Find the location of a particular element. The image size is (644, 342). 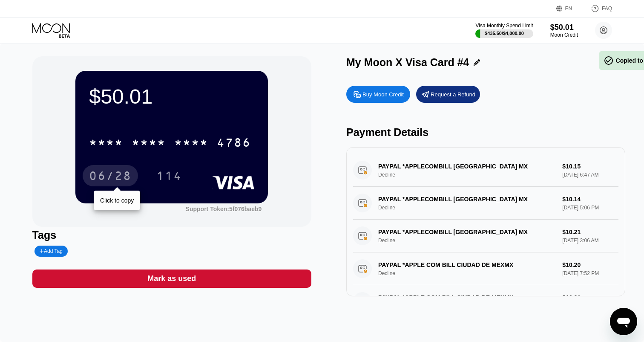

div: Support Token:5f076baeb9 is located at coordinates (224, 209).